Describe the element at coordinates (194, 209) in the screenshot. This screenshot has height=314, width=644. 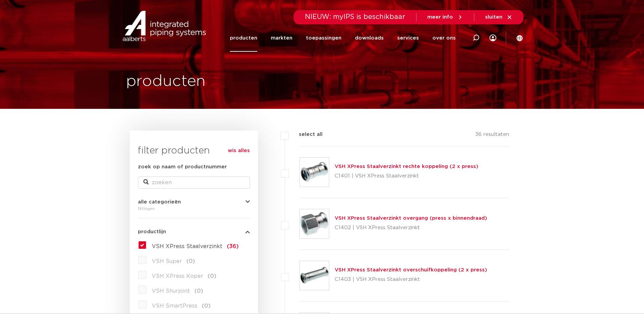
I see `div: fittingen` at that location.